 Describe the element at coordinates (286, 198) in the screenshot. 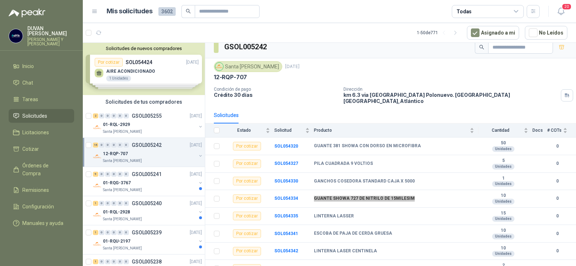

I see `b: SOL054334` at that location.